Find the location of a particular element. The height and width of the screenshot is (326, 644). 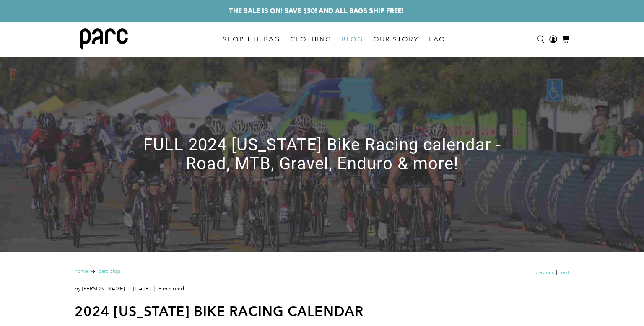

nav: breadcrumbs is located at coordinates (98, 272).